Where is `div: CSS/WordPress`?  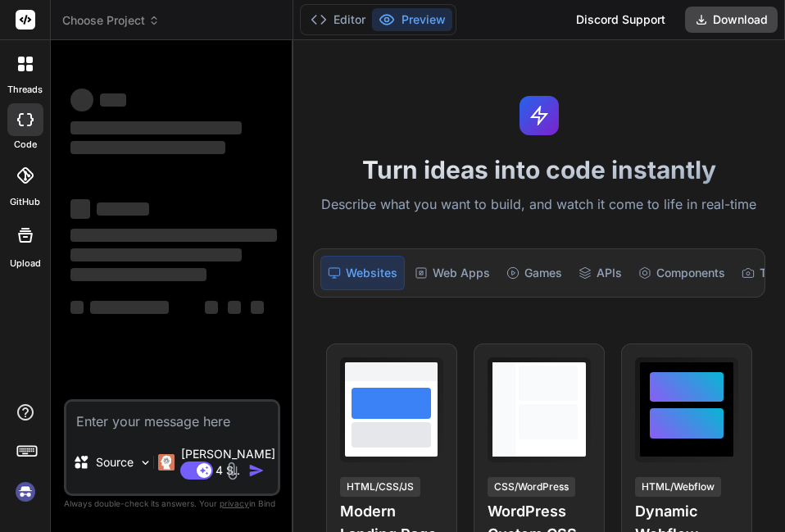 div: CSS/WordPress is located at coordinates (531, 486).